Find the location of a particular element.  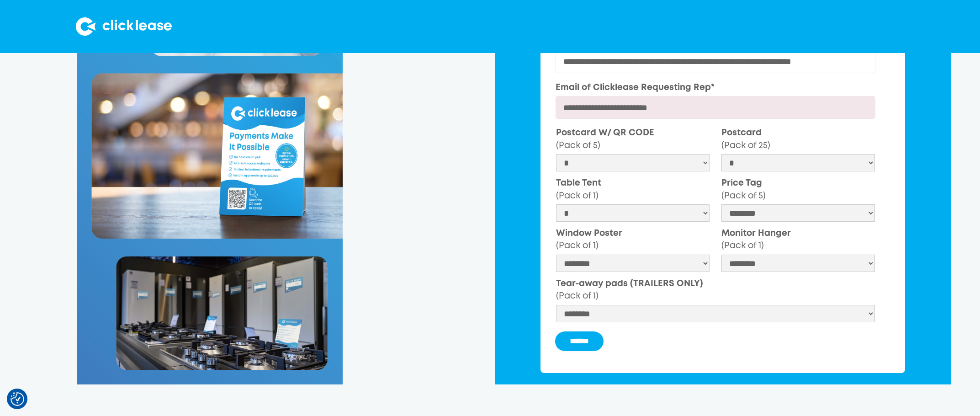

label: Monitor Hanger is located at coordinates (799, 239).